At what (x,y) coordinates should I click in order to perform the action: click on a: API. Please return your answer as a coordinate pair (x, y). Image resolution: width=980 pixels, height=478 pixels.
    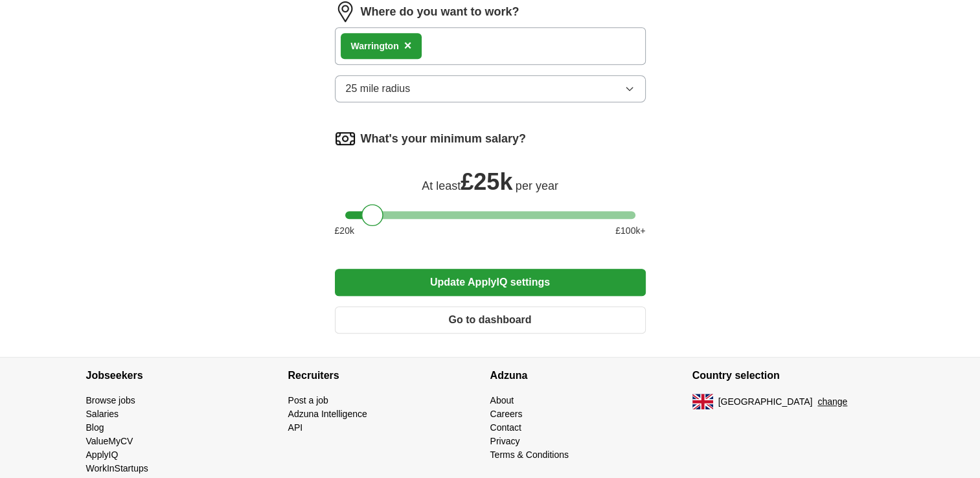
    Looking at the image, I should click on (295, 427).